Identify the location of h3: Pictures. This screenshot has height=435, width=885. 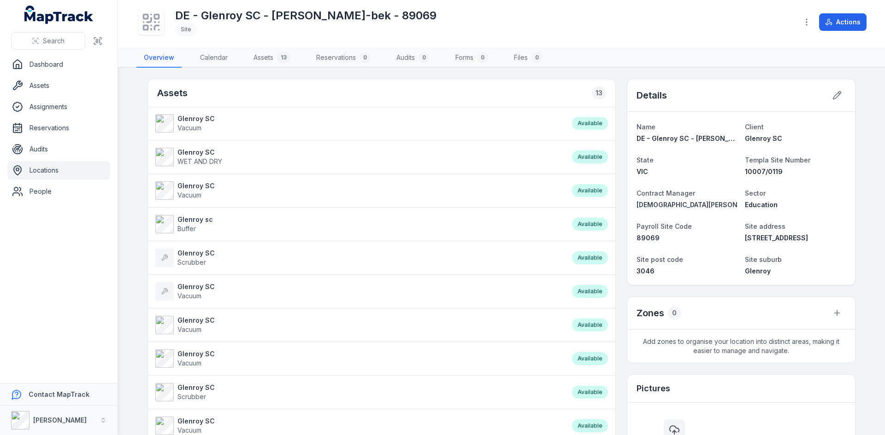
(653, 389).